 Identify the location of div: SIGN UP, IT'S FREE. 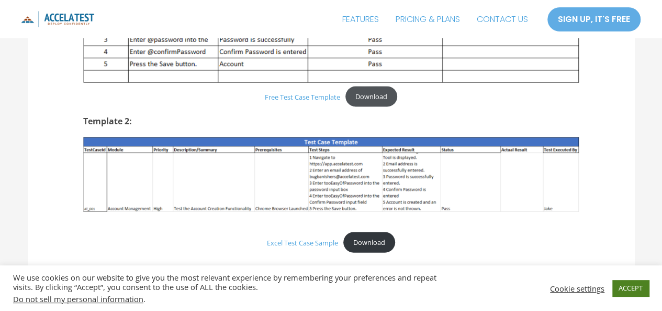
(594, 19).